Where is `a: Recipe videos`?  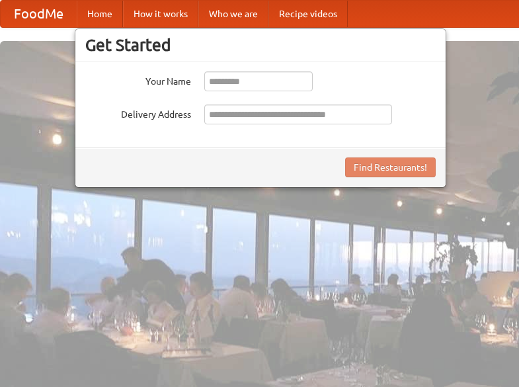 a: Recipe videos is located at coordinates (308, 14).